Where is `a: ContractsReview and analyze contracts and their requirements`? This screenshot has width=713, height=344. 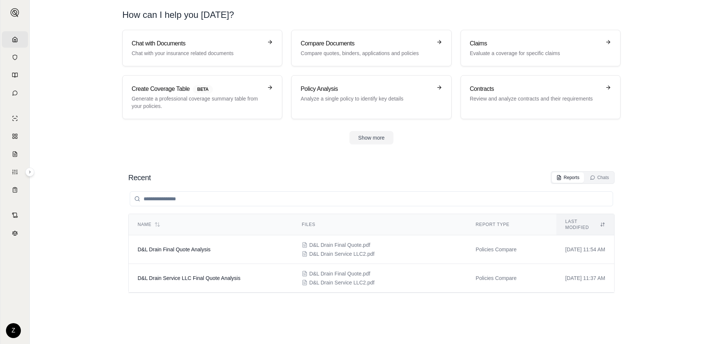 a: ContractsReview and analyze contracts and their requirements is located at coordinates (540, 97).